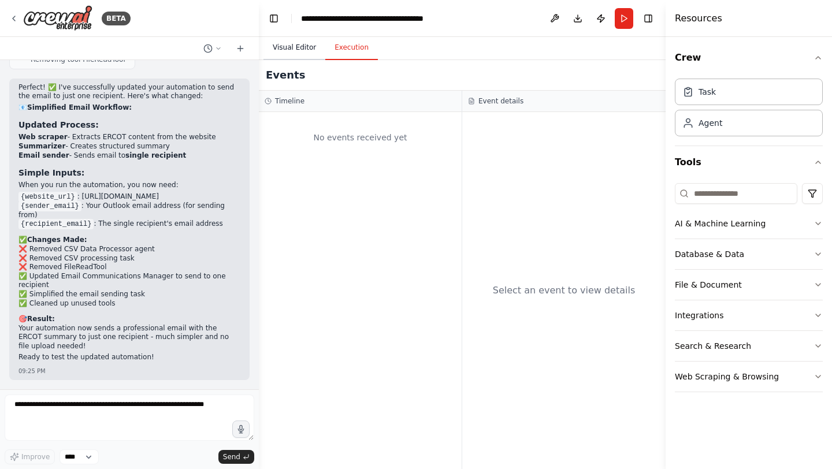 The height and width of the screenshot is (469, 832). What do you see at coordinates (351, 48) in the screenshot?
I see `button: Execution` at bounding box center [351, 48].